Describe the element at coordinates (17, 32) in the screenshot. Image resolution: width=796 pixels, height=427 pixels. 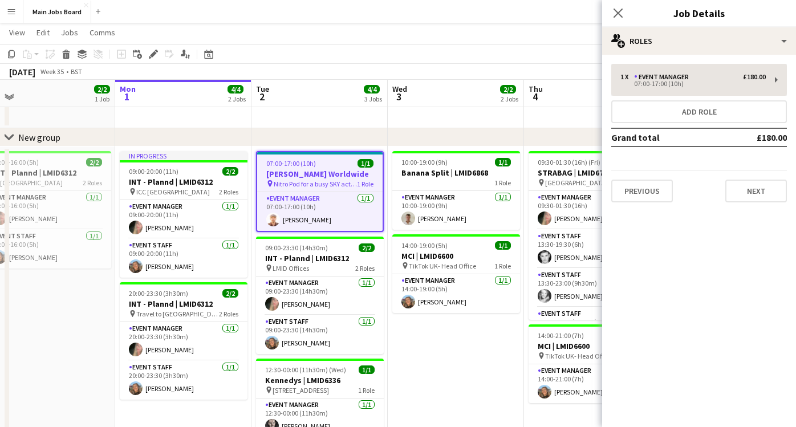
I see `a: View` at that location.